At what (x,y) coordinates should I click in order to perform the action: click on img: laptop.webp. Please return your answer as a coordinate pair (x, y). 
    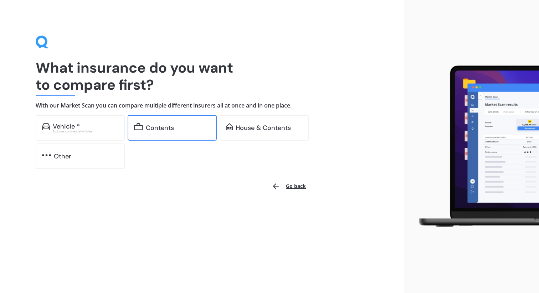
    Looking at the image, I should click on (475, 147).